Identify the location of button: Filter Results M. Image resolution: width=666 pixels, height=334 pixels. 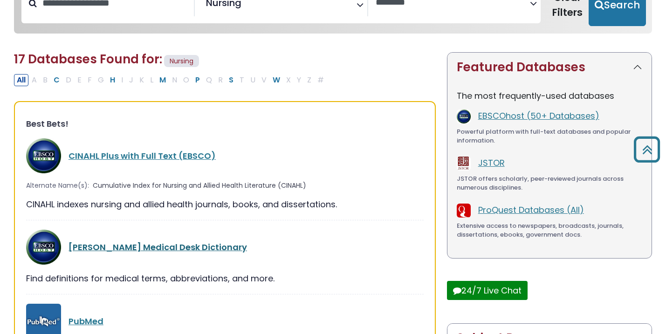
(163, 80).